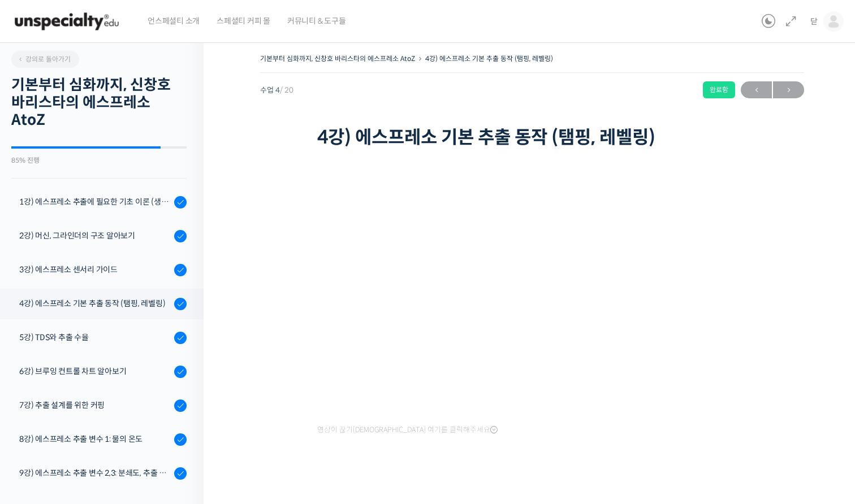 The height and width of the screenshot is (504, 855). What do you see at coordinates (719, 90) in the screenshot?
I see `div: 완료함` at bounding box center [719, 90].